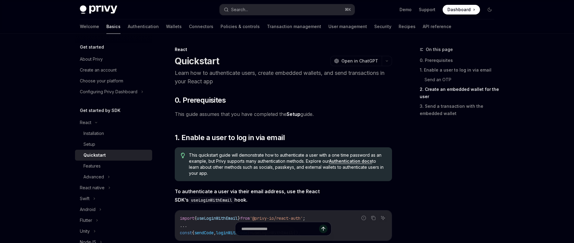  What do you see at coordinates (114, 81) in the screenshot?
I see `a: Choose your platform` at bounding box center [114, 81].